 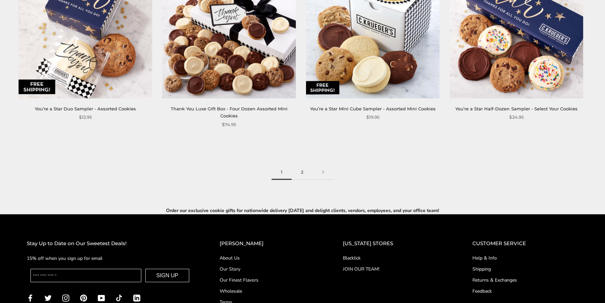 What do you see at coordinates (83, 298) in the screenshot?
I see `a: Pinterest` at bounding box center [83, 298].